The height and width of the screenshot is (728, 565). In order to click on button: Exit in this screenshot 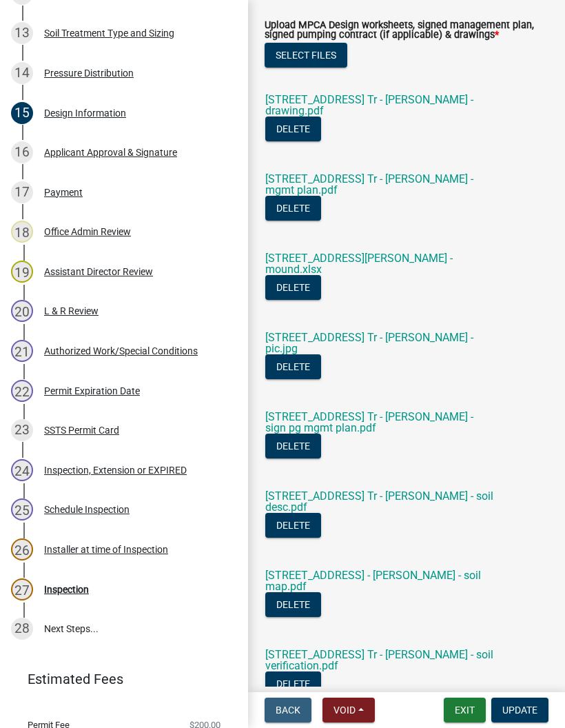, I will do `click(465, 710)`.